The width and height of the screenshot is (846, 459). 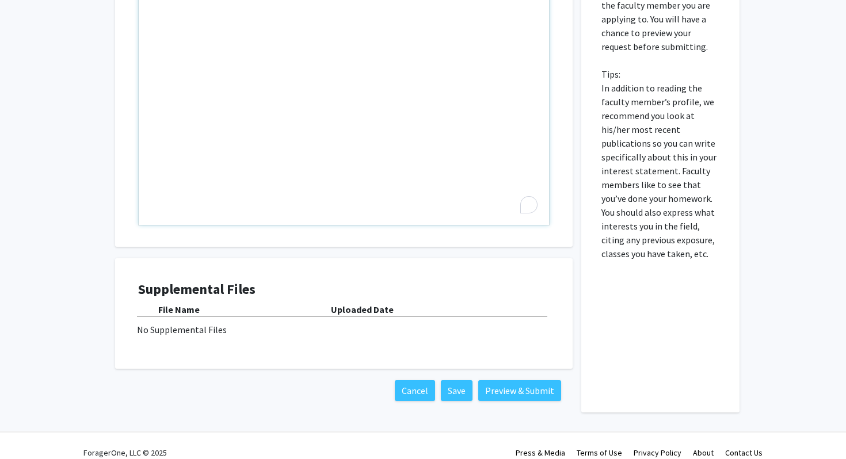 What do you see at coordinates (599, 453) in the screenshot?
I see `a: Terms of Use` at bounding box center [599, 453].